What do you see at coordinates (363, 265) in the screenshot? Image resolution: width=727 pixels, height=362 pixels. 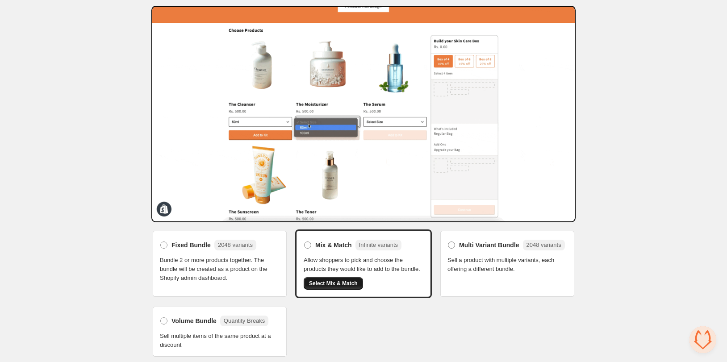 I see `span: Allow shoppers to pick and choose the products they would like to add to the bundle.` at bounding box center [363, 265].